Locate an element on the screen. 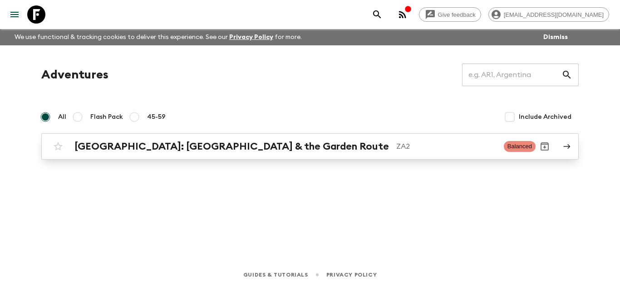 The height and width of the screenshot is (287, 620). h1: Adventures is located at coordinates (75, 75).